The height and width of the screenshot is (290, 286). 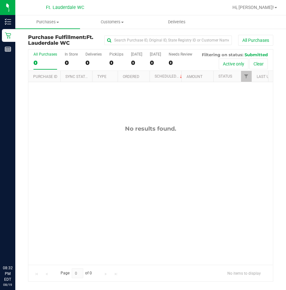 I want to click on h3: Purchase Fulfillment:, so click(x=66, y=40).